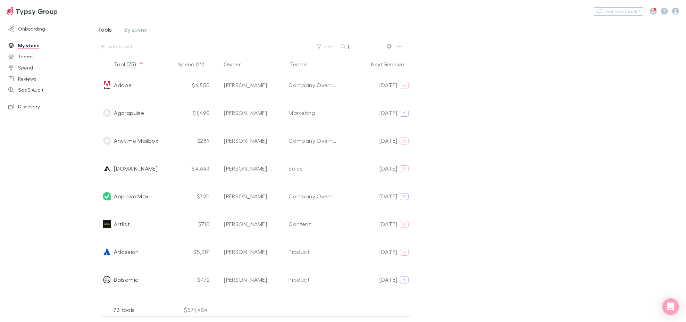 The image size is (686, 322). Describe the element at coordinates (195, 279) in the screenshot. I see `div: $772` at that location.